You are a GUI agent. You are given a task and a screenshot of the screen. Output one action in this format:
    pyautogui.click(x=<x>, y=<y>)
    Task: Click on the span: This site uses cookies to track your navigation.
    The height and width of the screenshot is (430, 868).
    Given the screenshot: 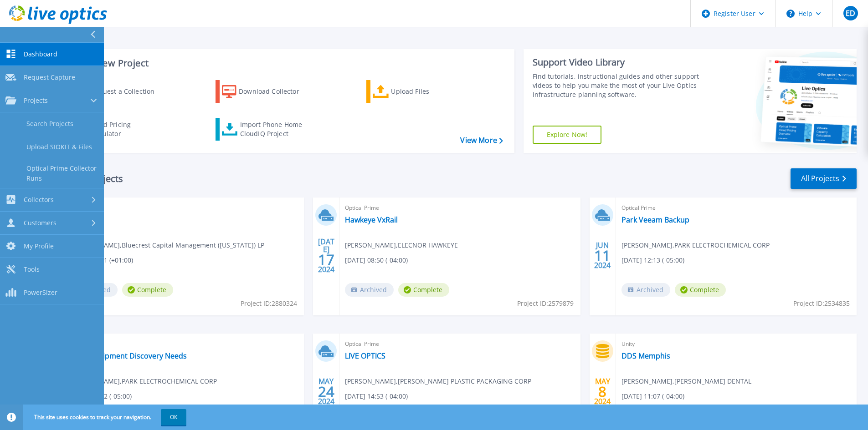 What is the action you would take?
    pyautogui.click(x=106, y=417)
    